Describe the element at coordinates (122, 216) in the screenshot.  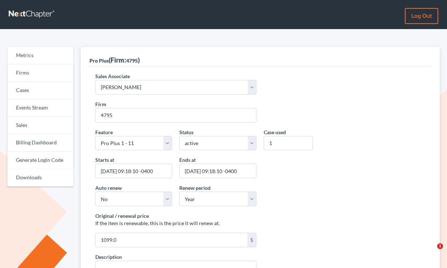
I see `label: Original / renewal price` at that location.